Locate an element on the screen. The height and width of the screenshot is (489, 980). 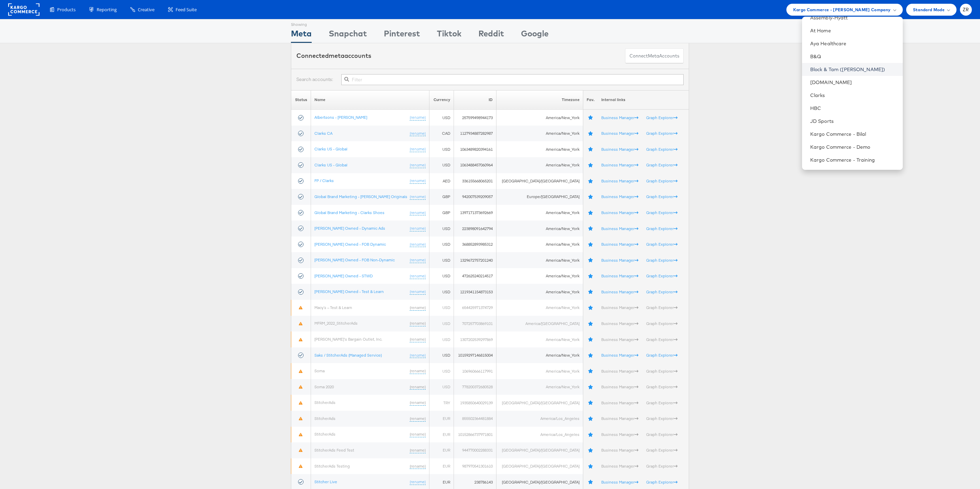
div: Reddit is located at coordinates (491, 35).